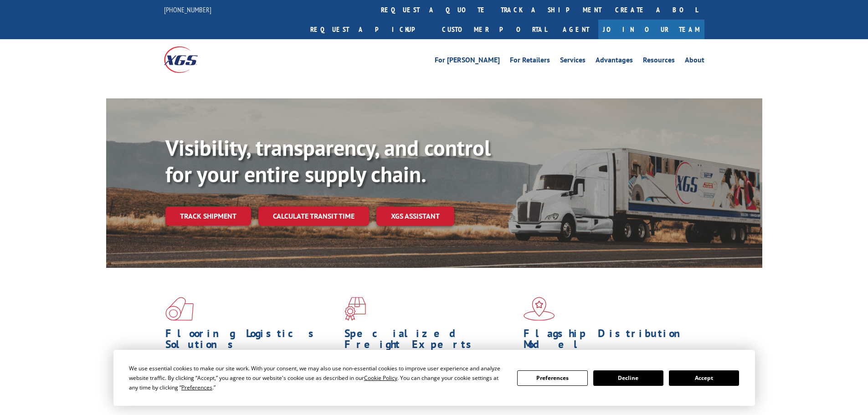 This screenshot has width=868, height=415. I want to click on a: XGS ASSISTANT, so click(415, 216).